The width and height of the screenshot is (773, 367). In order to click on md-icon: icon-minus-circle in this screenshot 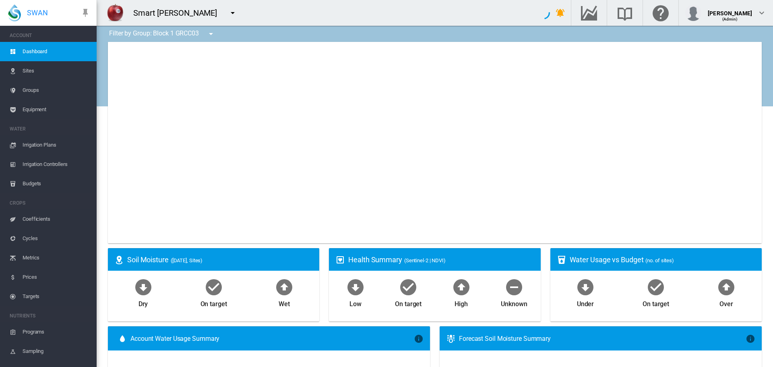, I will do `click(514, 287)`.